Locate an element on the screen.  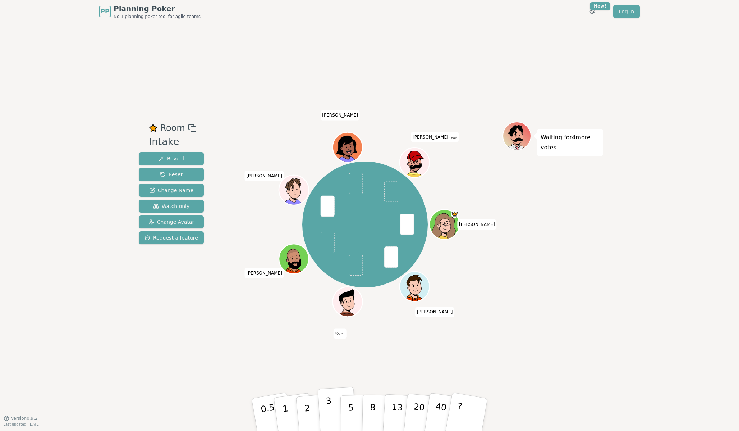
span: Reveal is located at coordinates (171, 159).